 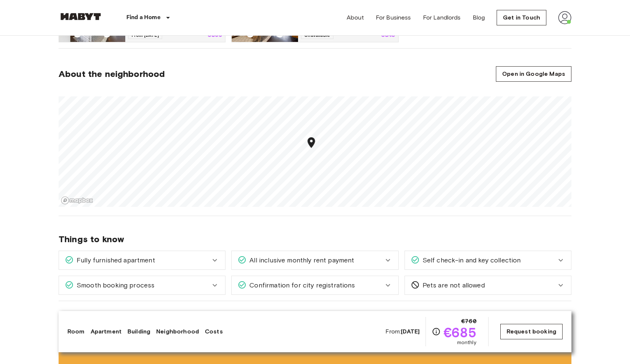 I want to click on a: Request booking, so click(x=532, y=332).